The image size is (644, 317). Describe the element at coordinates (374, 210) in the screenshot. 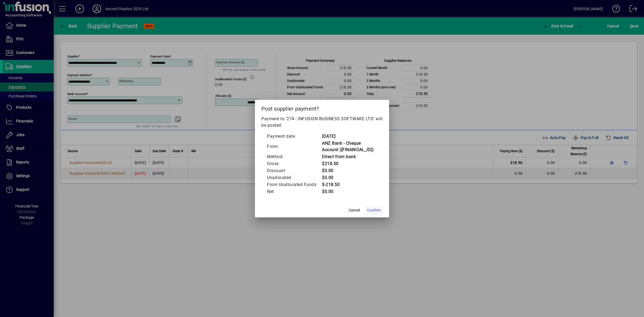

I see `button: Confirm` at that location.